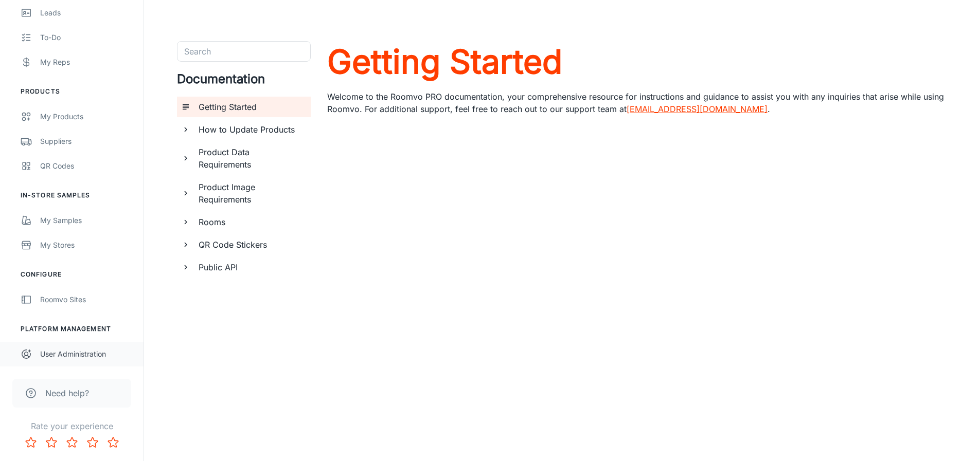 Image resolution: width=980 pixels, height=461 pixels. Describe the element at coordinates (86, 62) in the screenshot. I see `div: My Reps` at that location.